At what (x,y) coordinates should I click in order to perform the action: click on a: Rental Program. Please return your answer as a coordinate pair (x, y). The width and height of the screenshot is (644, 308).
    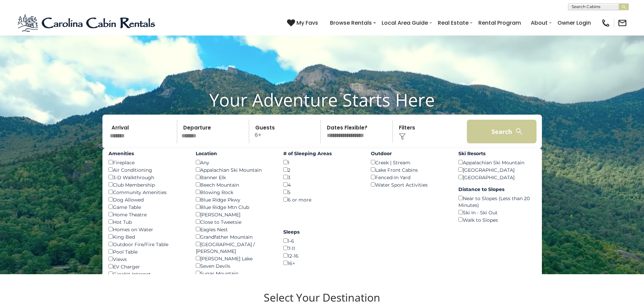
    Looking at the image, I should click on (499, 23).